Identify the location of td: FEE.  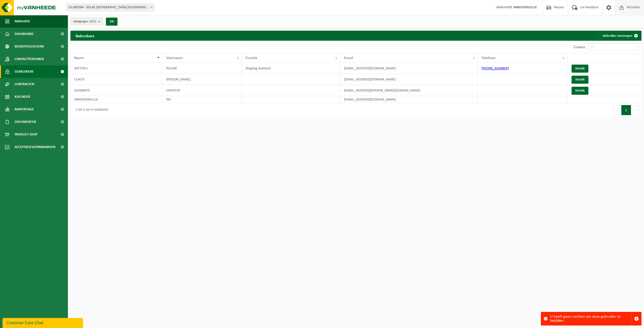
(202, 100).